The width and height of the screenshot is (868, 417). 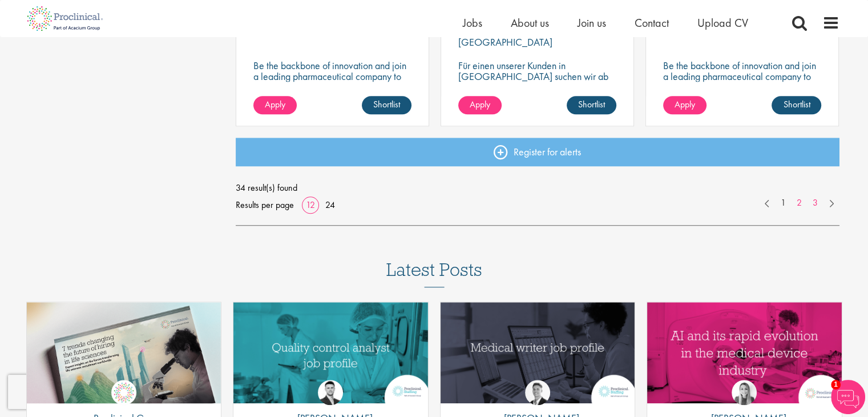 What do you see at coordinates (652, 23) in the screenshot?
I see `a: Contact` at bounding box center [652, 23].